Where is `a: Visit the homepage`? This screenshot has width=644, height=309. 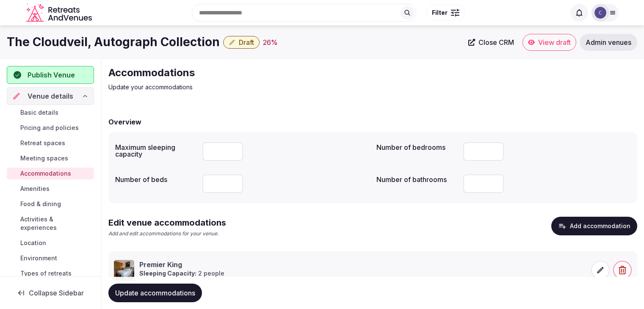
a: Visit the homepage is located at coordinates (59, 13).